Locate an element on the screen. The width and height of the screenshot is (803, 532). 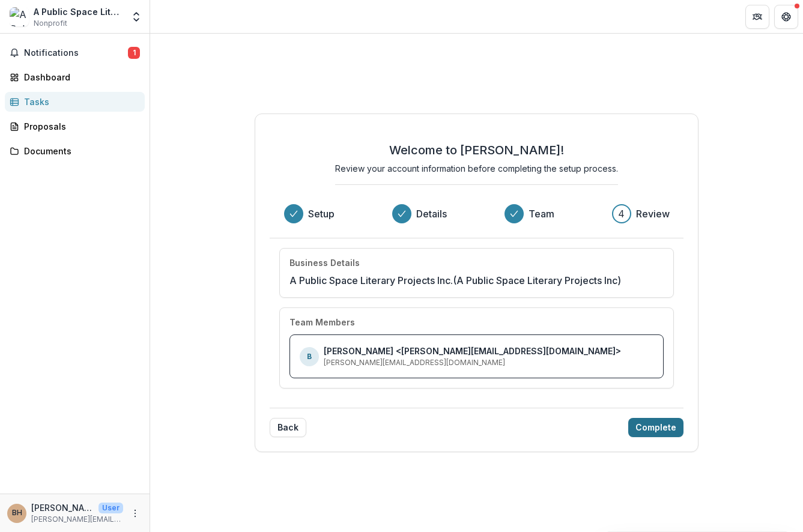
div: Proposals is located at coordinates (80, 126).